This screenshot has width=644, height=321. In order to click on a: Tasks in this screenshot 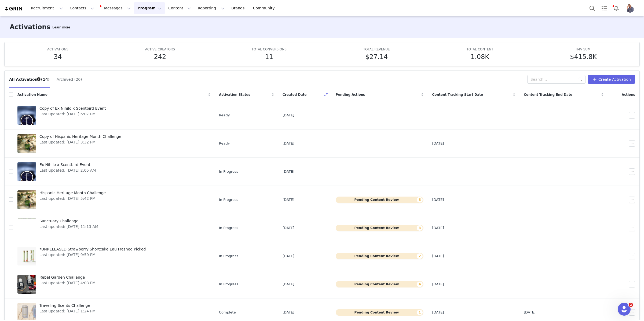, I will do `click(605, 8)`.